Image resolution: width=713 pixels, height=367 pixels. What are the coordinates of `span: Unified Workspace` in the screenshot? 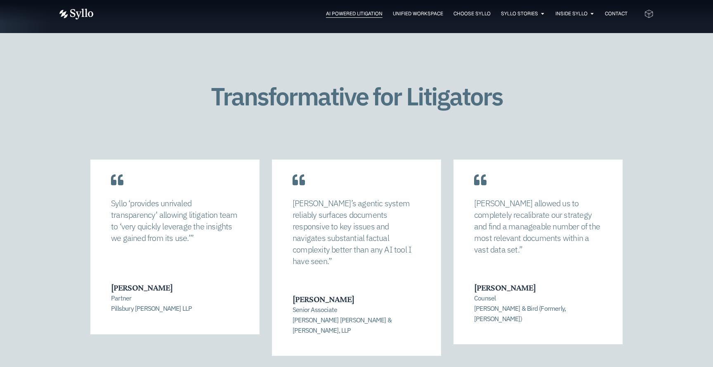 It's located at (418, 14).